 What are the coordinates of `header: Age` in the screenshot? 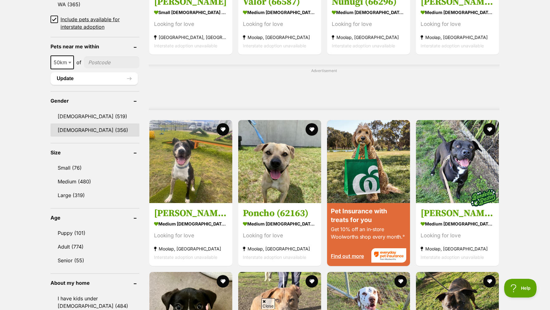 It's located at (95, 218).